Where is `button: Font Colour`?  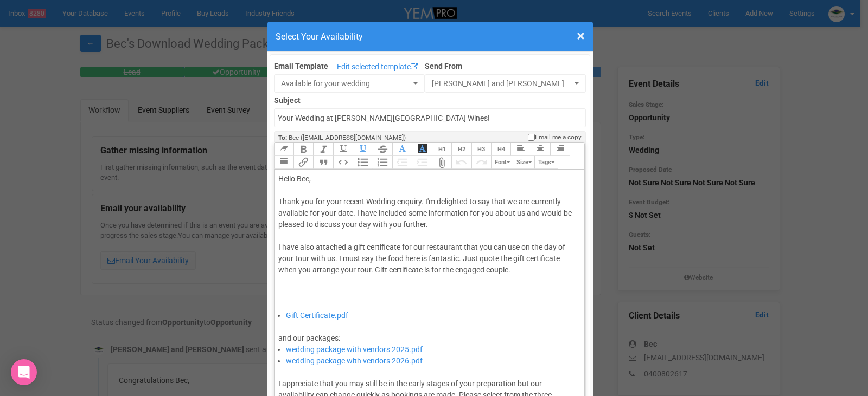 button: Font Colour is located at coordinates (402, 149).